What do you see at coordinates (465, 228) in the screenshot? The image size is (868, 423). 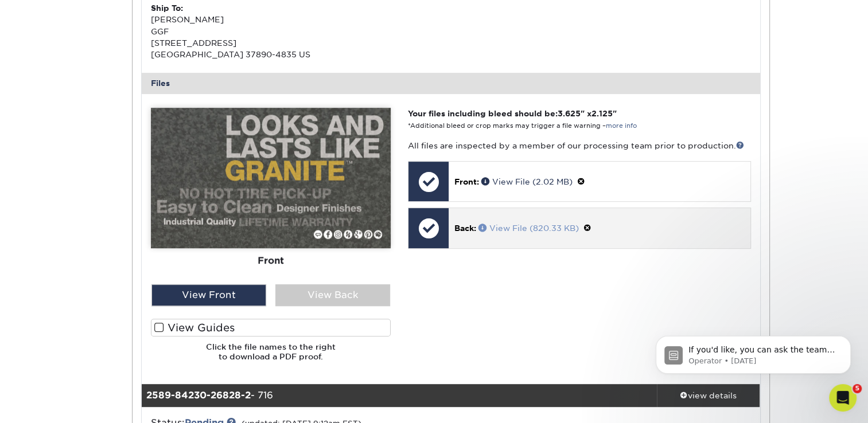 I see `span: Back:` at bounding box center [465, 228].